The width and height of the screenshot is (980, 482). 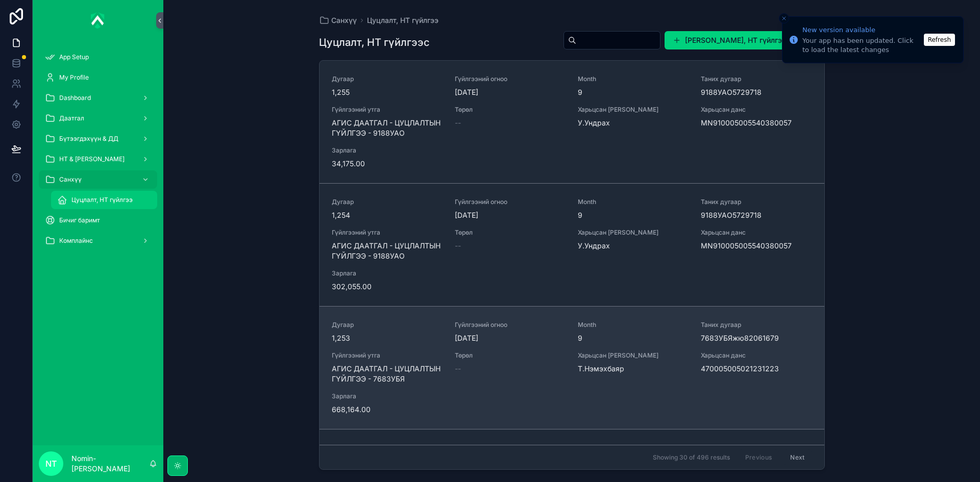 What do you see at coordinates (98, 152) in the screenshot?
I see `div: scrollable content` at bounding box center [98, 152].